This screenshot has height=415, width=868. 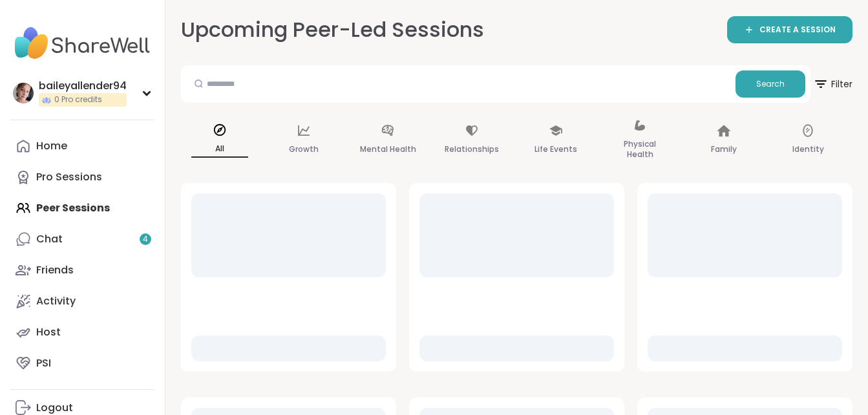 What do you see at coordinates (332, 30) in the screenshot?
I see `h2: Upcoming Peer-Led Sessions` at bounding box center [332, 30].